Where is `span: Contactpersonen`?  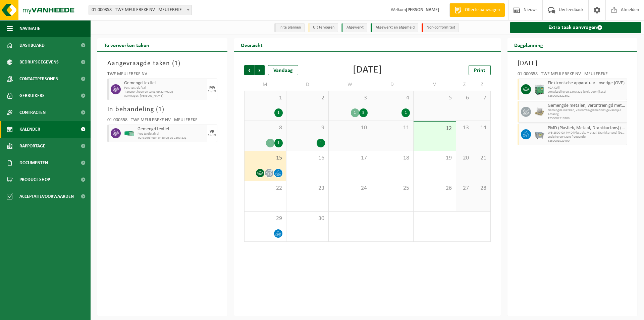
span: Contactpersonen is located at coordinates (39, 79).